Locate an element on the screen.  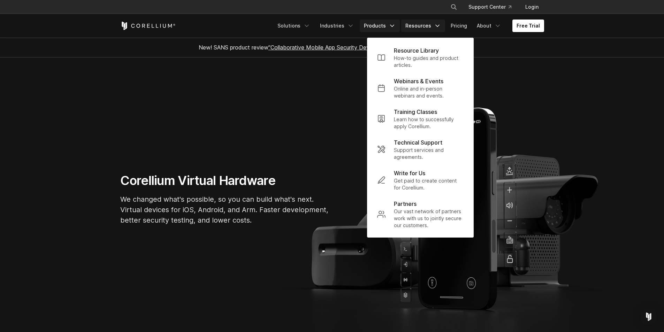
p: Partners is located at coordinates (405, 204).